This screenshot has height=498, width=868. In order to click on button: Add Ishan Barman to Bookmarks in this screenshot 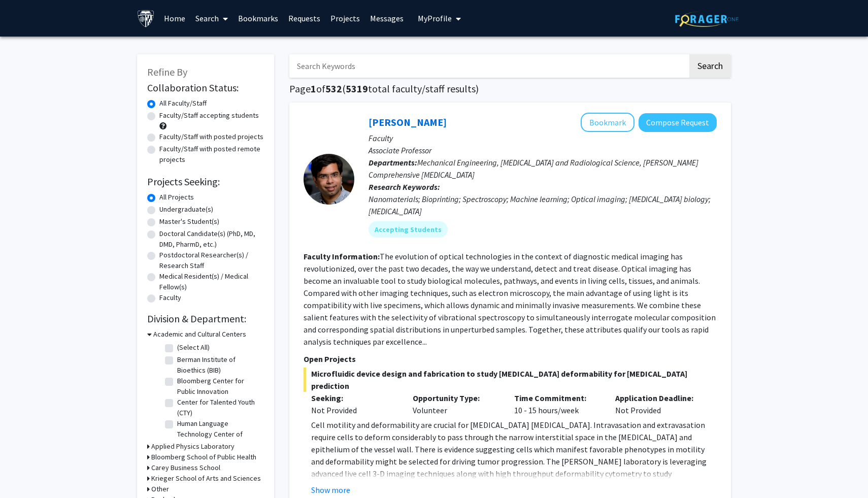, I will do `click(608, 122)`.